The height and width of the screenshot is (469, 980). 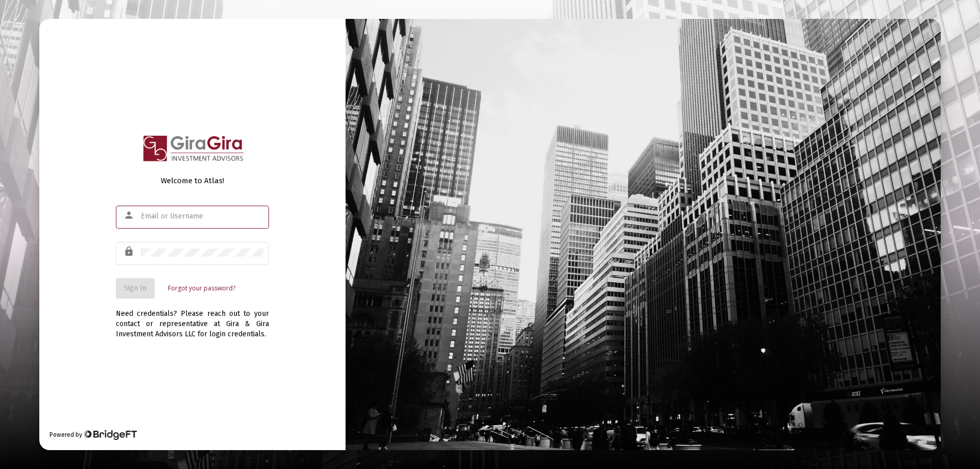 What do you see at coordinates (130, 251) in the screenshot?
I see `mat-icon: lock` at bounding box center [130, 251].